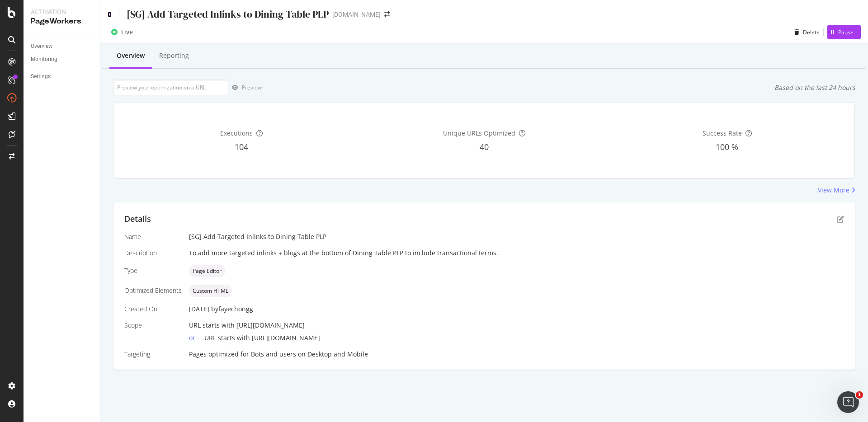 The width and height of the screenshot is (868, 422). What do you see at coordinates (62, 59) in the screenshot?
I see `a: Monitoring` at bounding box center [62, 59].